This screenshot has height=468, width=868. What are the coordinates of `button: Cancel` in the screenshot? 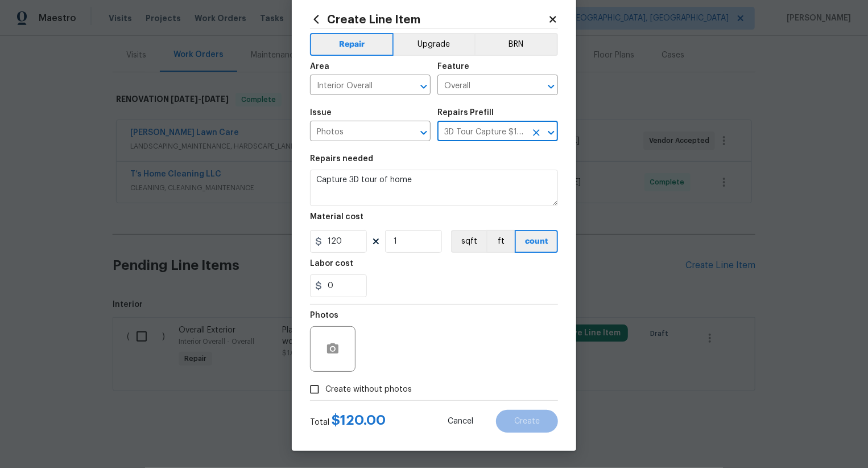 It's located at (460, 421).